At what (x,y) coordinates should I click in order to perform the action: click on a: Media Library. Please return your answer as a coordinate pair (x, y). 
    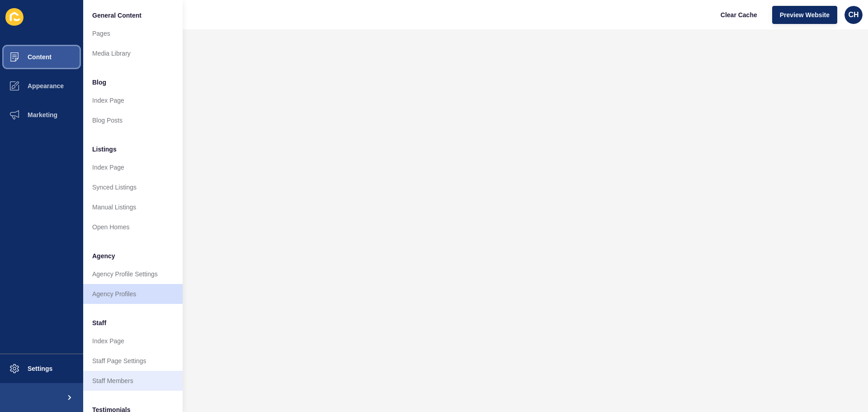
    Looking at the image, I should click on (133, 53).